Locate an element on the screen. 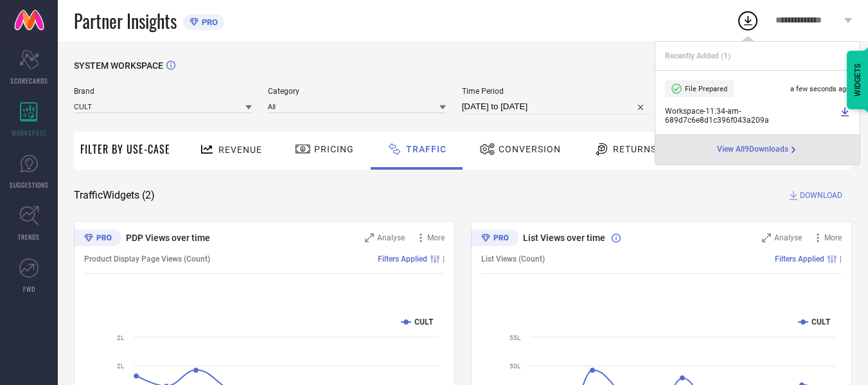 The image size is (868, 385). span: Brand is located at coordinates (163, 91).